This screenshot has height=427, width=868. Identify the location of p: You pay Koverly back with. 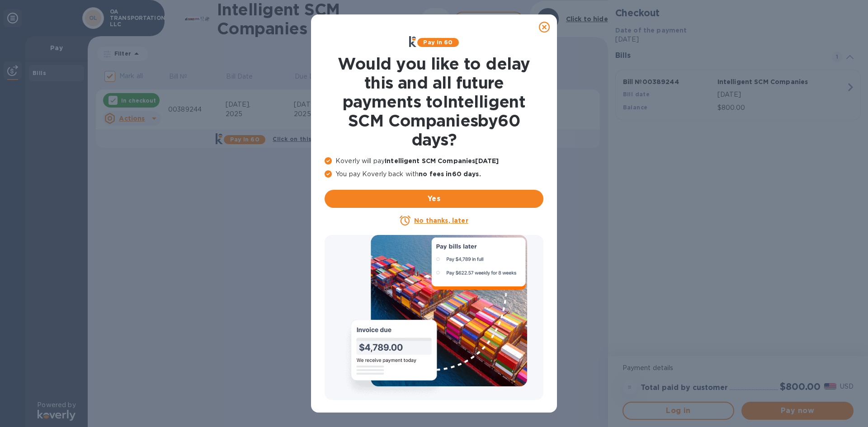
(434, 174).